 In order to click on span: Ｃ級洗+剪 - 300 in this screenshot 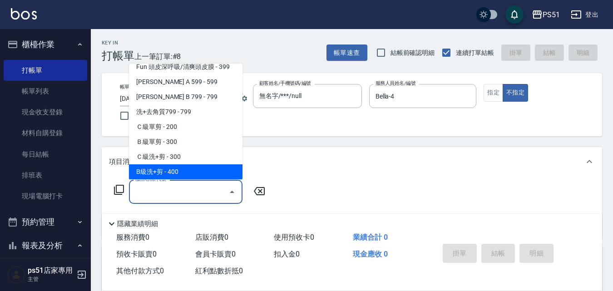, I will do `click(186, 157)`.